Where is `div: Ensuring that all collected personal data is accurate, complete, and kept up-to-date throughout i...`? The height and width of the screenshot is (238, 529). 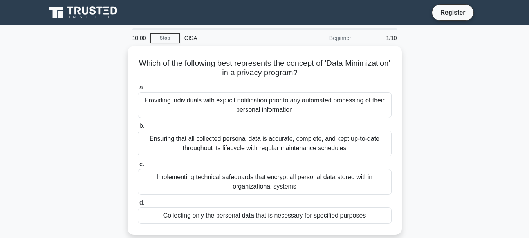
div: Ensuring that all collected personal data is accurate, complete, and kept up-to-date throughout i... is located at coordinates (265, 143).